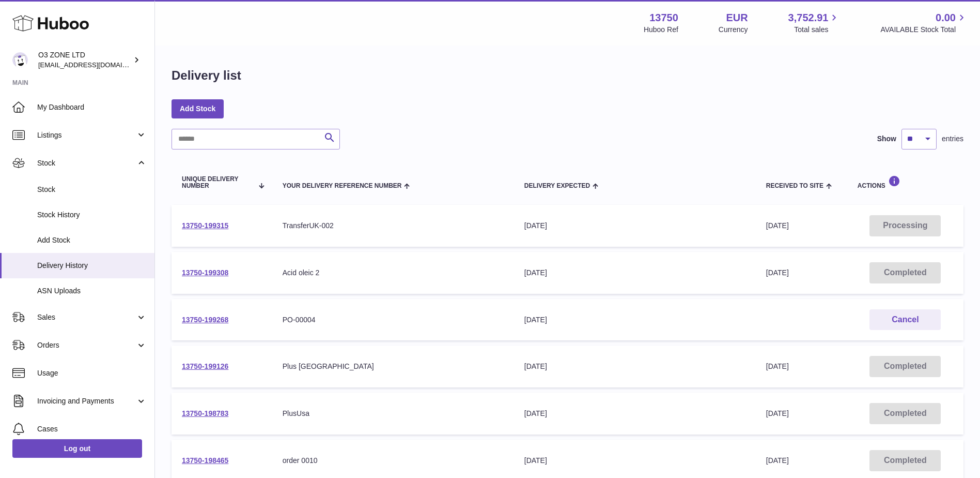 This screenshot has width=980, height=478. What do you see at coordinates (905, 319) in the screenshot?
I see `button: Cancel` at bounding box center [905, 319].